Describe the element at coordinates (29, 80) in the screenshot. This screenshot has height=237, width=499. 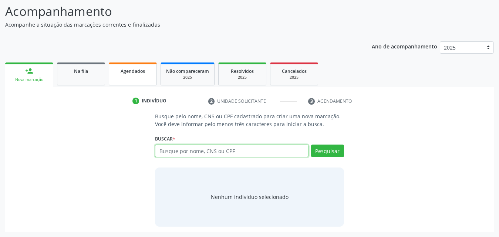
I see `div: Nova marcação` at that location.